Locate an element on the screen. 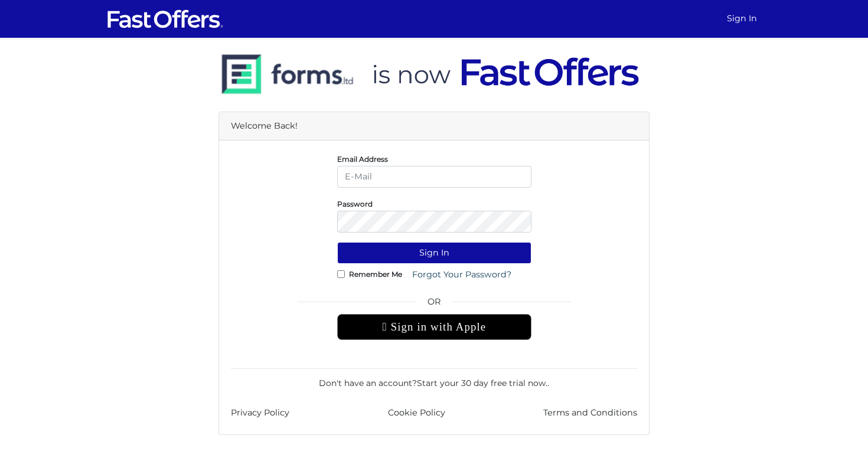 The height and width of the screenshot is (471, 868). label: Password is located at coordinates (355, 204).